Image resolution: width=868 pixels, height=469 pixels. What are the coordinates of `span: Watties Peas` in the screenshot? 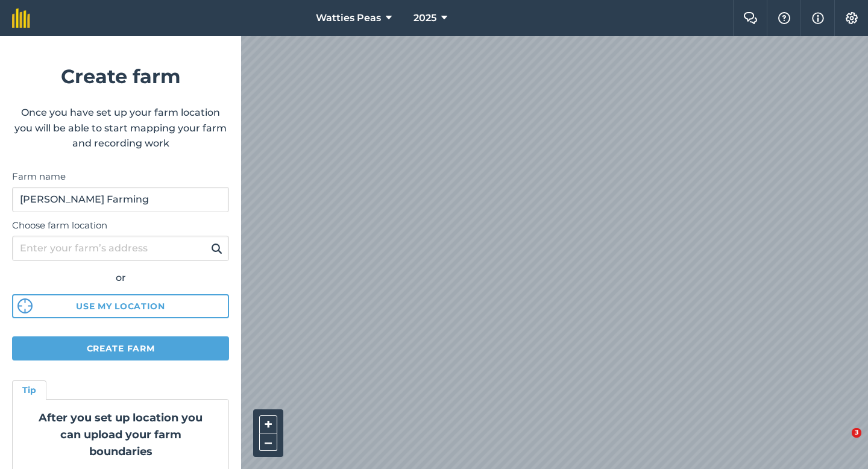 It's located at (348, 18).